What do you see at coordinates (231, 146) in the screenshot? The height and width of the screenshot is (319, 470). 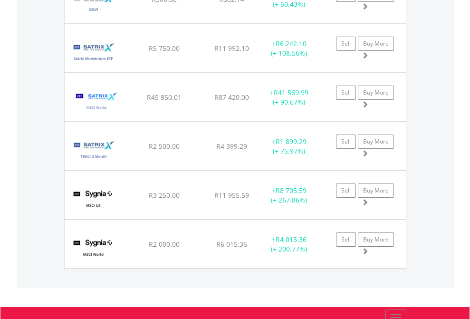 I see `span: R4 399.29` at bounding box center [231, 146].